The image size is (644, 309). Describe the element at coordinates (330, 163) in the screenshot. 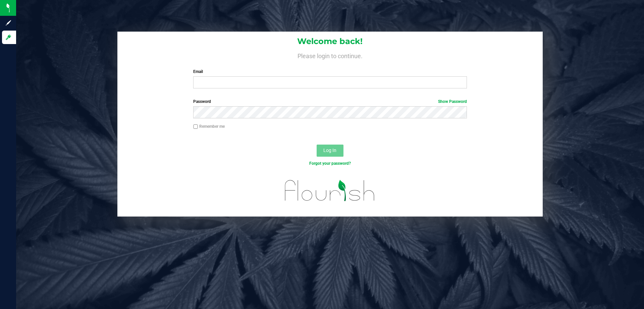

I see `a: Forgot your password?` at that location.